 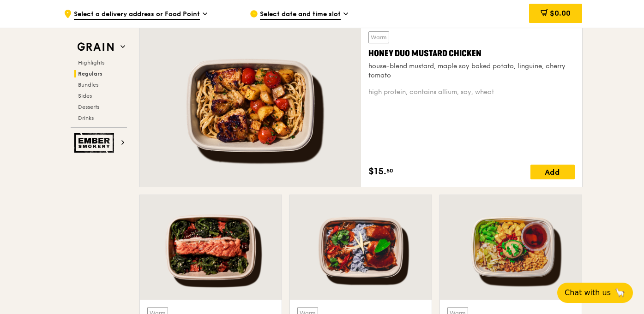 I want to click on span: Desserts, so click(x=88, y=107).